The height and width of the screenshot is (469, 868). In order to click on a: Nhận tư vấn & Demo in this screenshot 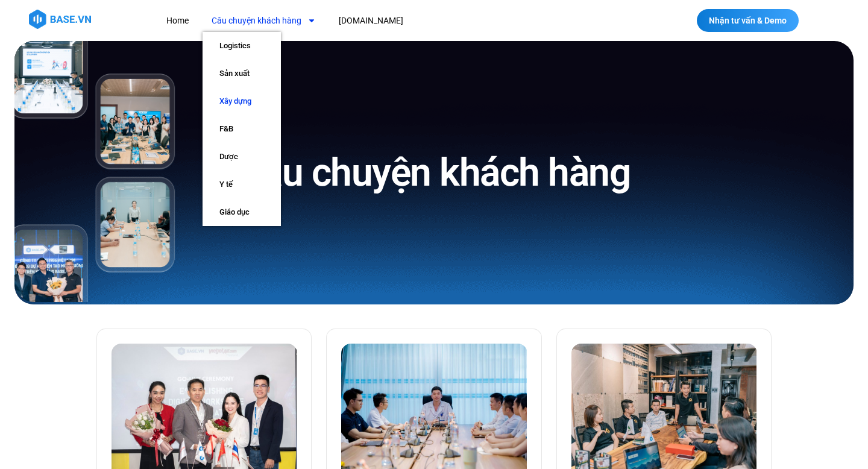, I will do `click(748, 20)`.